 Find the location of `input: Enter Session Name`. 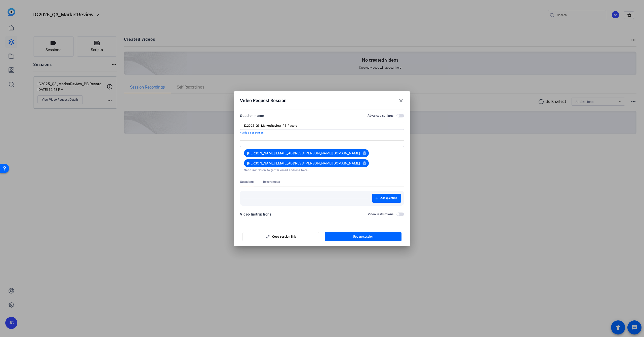

input: Enter Session Name is located at coordinates (322, 126).